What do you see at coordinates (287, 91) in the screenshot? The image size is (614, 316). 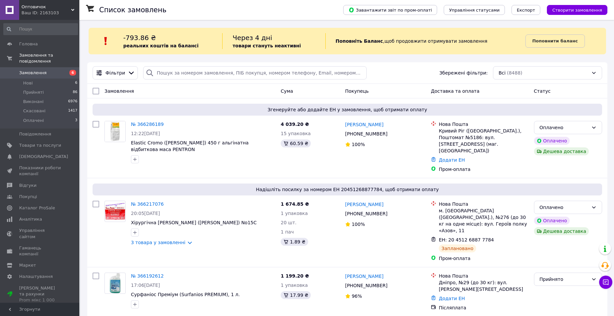 I see `span: Cума` at bounding box center [287, 91].